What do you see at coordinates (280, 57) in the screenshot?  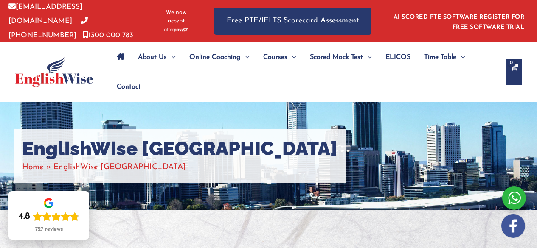 I see `a: CoursesMenu Toggle` at bounding box center [280, 57].